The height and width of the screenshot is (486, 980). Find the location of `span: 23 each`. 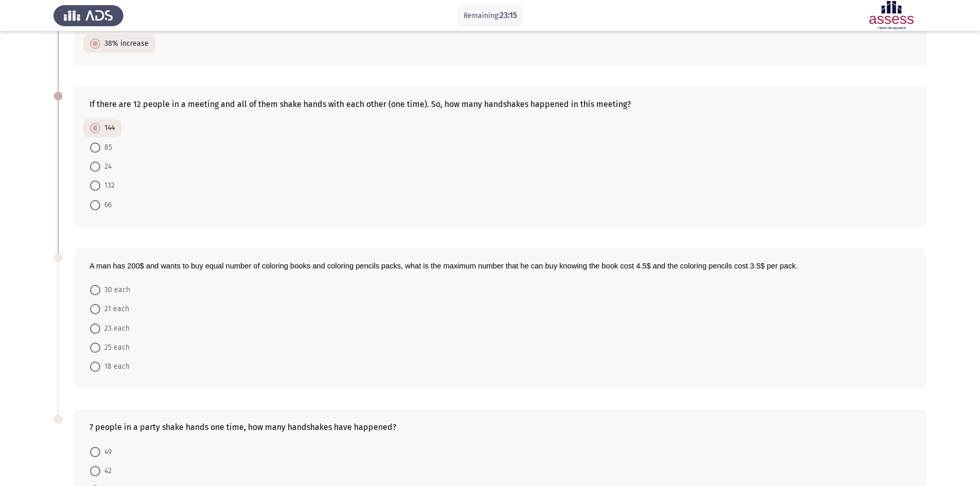

span: 23 each is located at coordinates (115, 328).